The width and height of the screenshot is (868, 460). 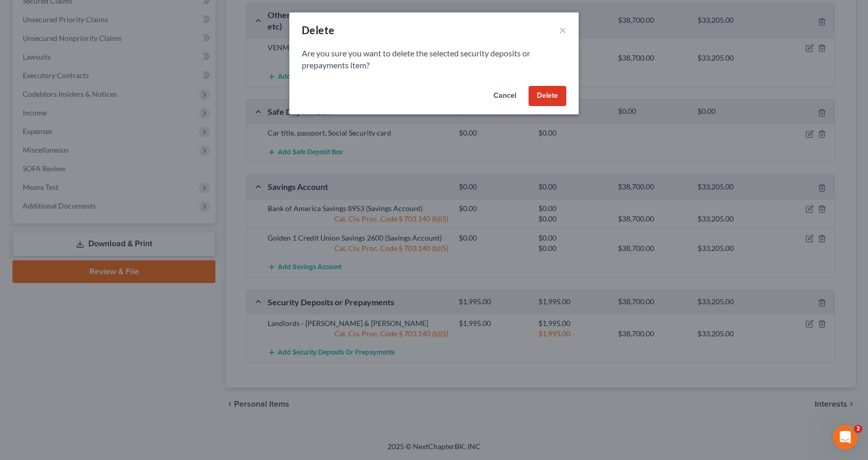 What do you see at coordinates (505, 96) in the screenshot?
I see `button: Cancel` at bounding box center [505, 96].